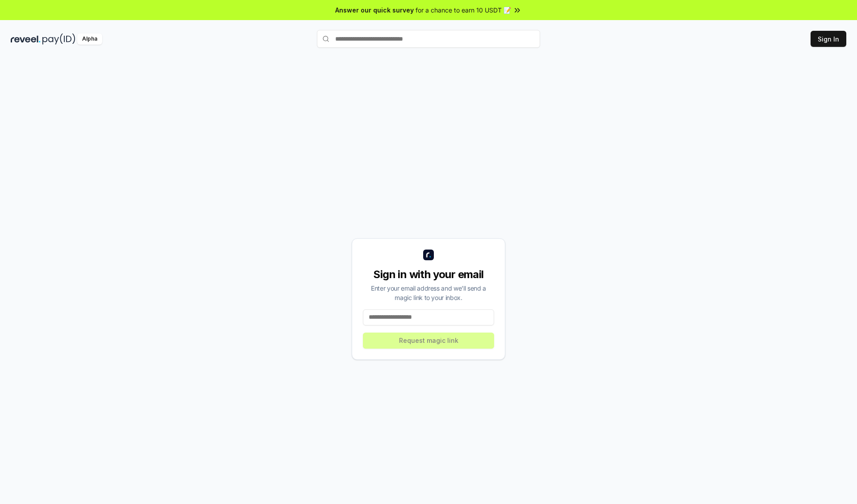  Describe the element at coordinates (428, 255) in the screenshot. I see `img: logo_small` at that location.